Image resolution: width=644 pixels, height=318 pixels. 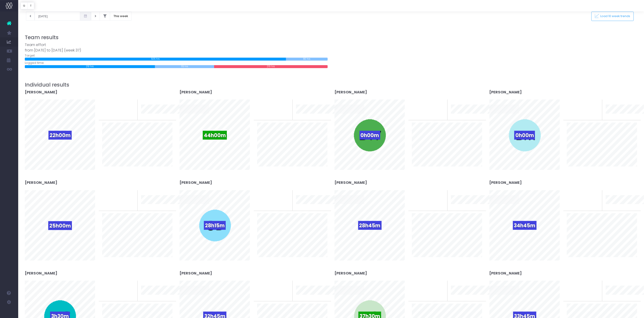 I want to click on button: This week, so click(x=121, y=16).